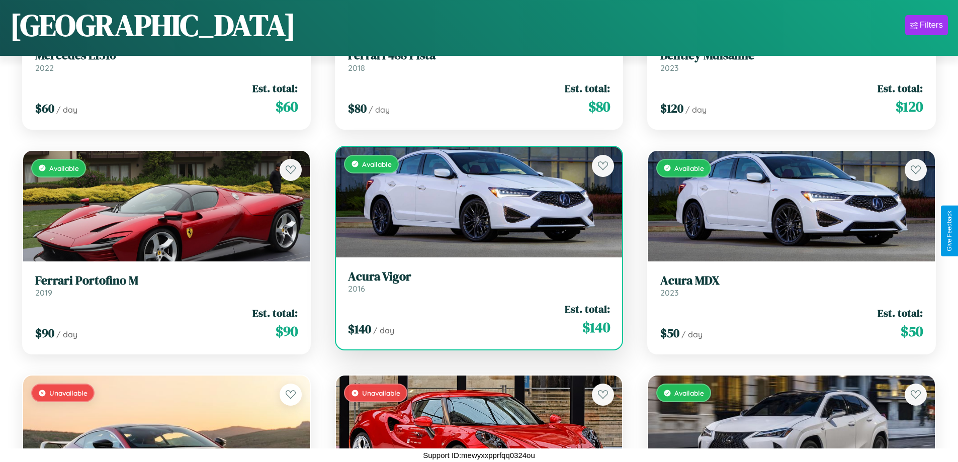 This screenshot has height=462, width=958. Describe the element at coordinates (479, 282) in the screenshot. I see `a: Acura Vigor2016` at that location.